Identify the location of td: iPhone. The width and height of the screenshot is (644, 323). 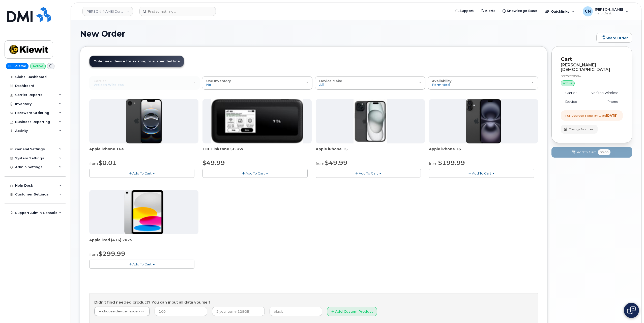
(603, 102).